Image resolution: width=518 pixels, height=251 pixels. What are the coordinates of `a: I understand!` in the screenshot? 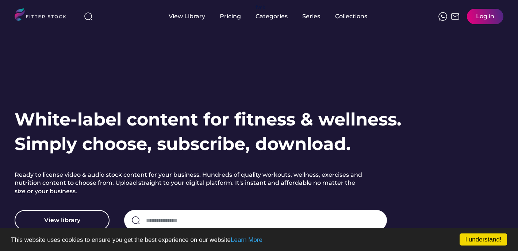 It's located at (483, 239).